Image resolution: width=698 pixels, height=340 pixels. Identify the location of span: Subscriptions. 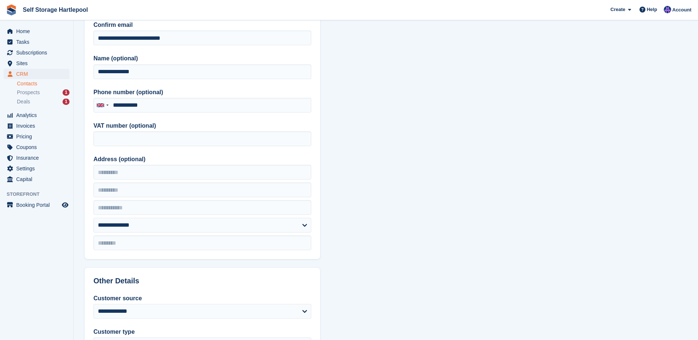
(38, 53).